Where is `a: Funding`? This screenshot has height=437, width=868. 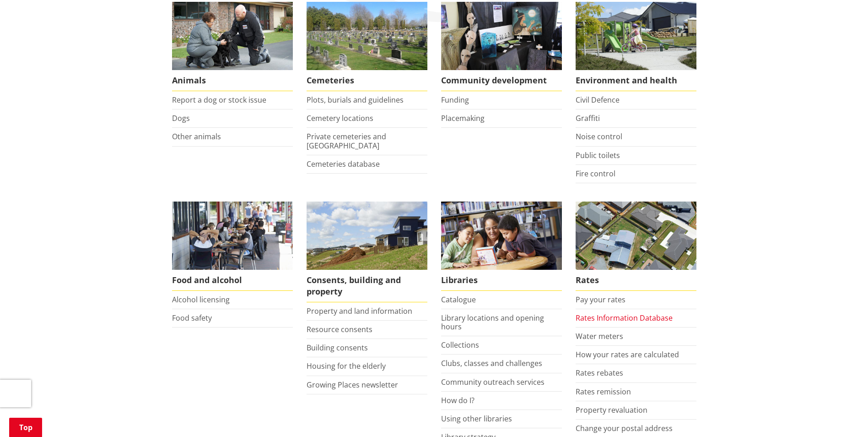 a: Funding is located at coordinates (455, 100).